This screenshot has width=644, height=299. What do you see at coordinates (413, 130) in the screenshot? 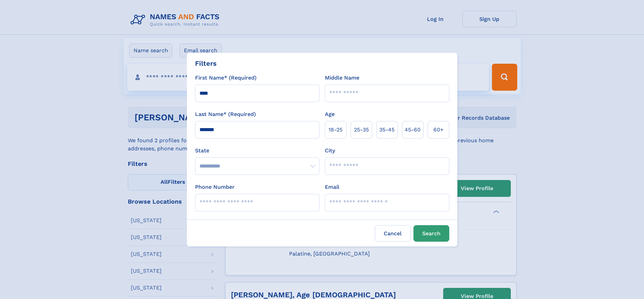
I see `span: 45‑60` at bounding box center [413, 130].